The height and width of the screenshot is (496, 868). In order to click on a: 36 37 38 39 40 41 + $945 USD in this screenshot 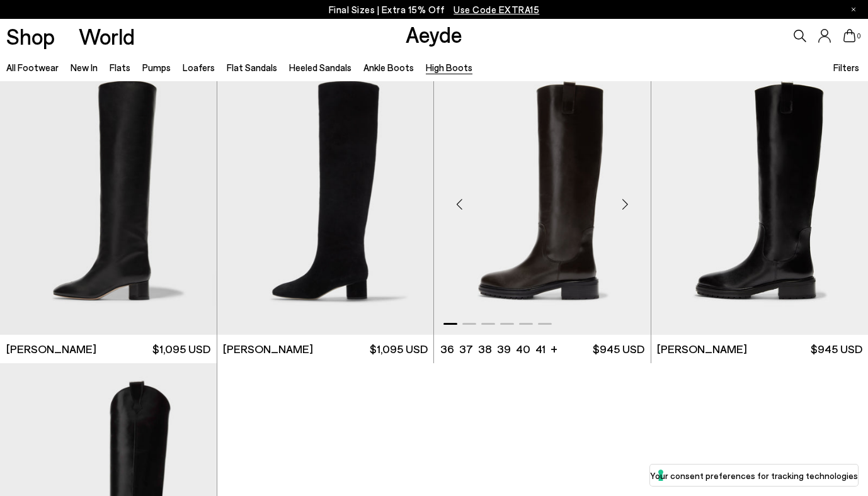, I will do `click(542, 348)`.